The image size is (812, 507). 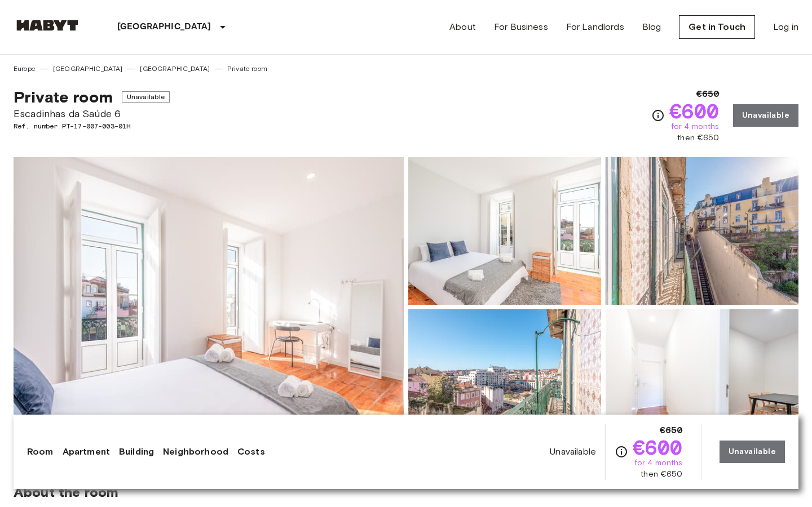 What do you see at coordinates (40, 452) in the screenshot?
I see `a: Room` at bounding box center [40, 452].